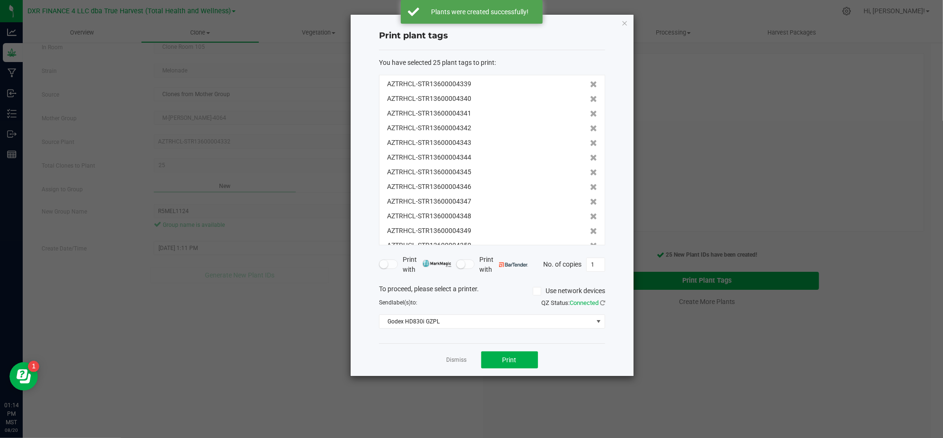  Describe the element at coordinates (584, 302) in the screenshot. I see `span: Connected` at that location.